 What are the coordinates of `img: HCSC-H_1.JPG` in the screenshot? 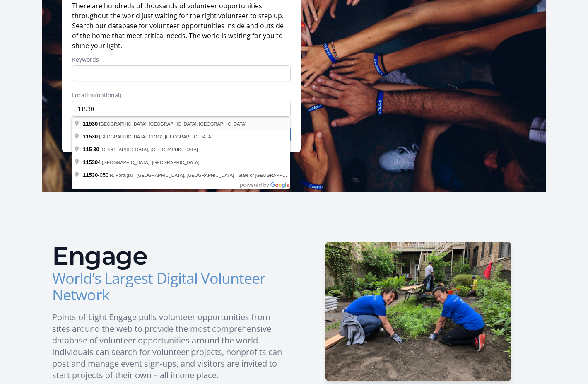 It's located at (418, 312).